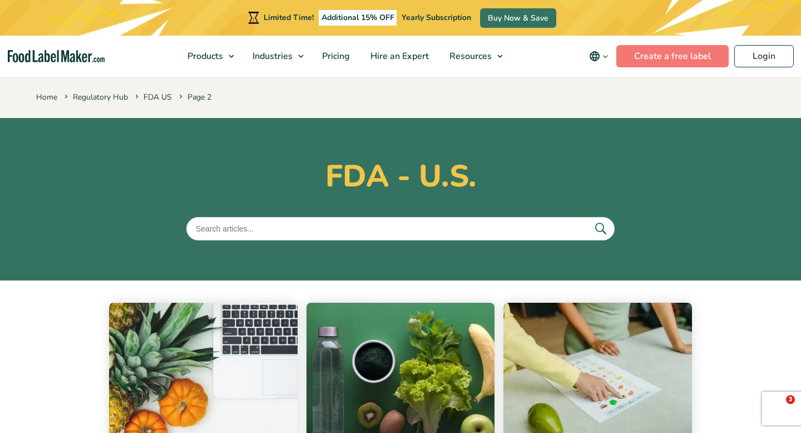  What do you see at coordinates (204, 56) in the screenshot?
I see `span: Products` at bounding box center [204, 56].